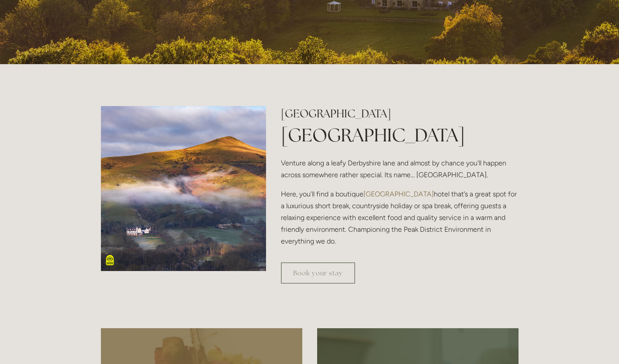 This screenshot has width=619, height=364. I want to click on a: Book your stay, so click(318, 273).